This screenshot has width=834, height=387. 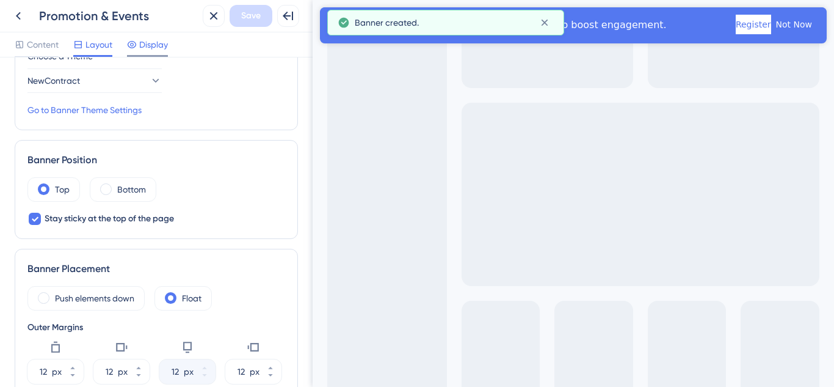 What do you see at coordinates (131, 189) in the screenshot?
I see `label: Bottom` at bounding box center [131, 189].